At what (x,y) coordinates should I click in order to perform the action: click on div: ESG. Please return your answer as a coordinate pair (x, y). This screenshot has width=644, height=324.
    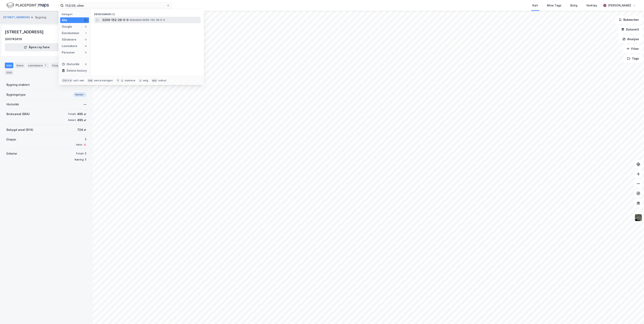
    Looking at the image, I should click on (9, 73).